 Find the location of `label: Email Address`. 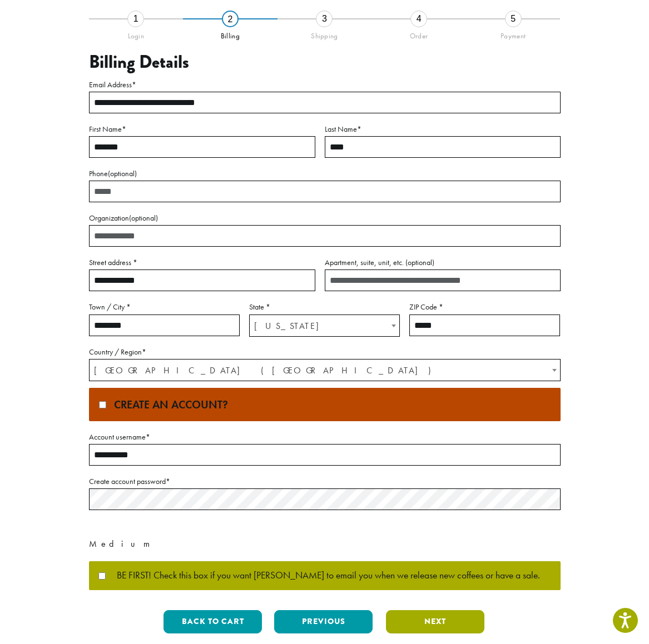

label: Email Address is located at coordinates (324, 84).